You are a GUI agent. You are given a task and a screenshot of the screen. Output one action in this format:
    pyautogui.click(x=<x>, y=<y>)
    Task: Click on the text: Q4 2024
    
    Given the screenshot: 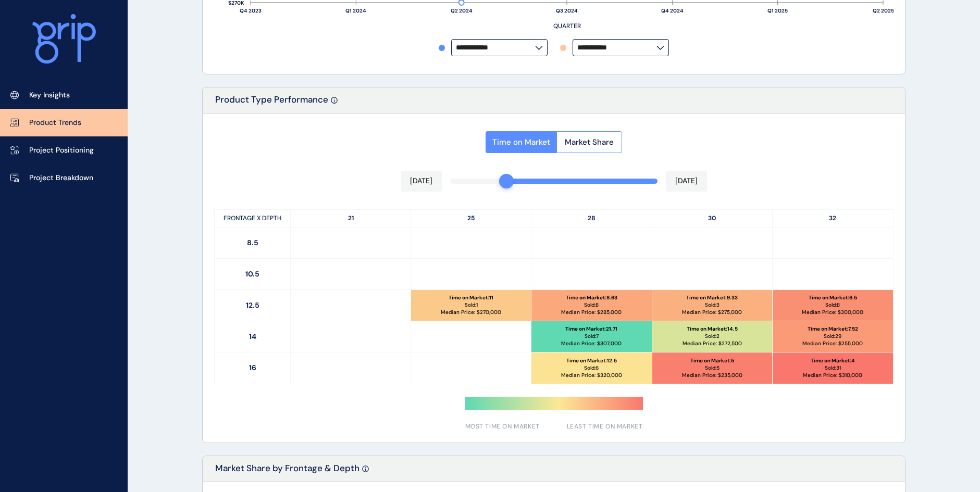 What is the action you would take?
    pyautogui.click(x=672, y=10)
    